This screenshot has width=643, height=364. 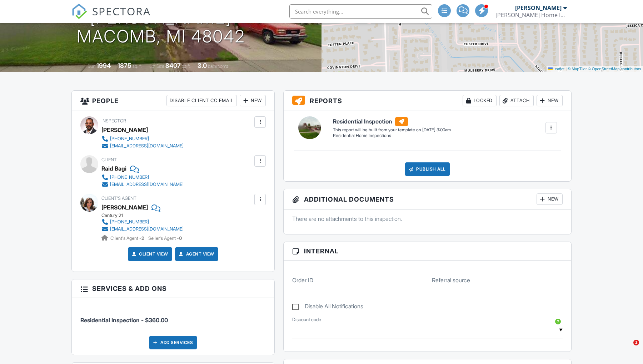 What do you see at coordinates (128, 238) in the screenshot?
I see `span: Client's Agent -` at bounding box center [128, 238].